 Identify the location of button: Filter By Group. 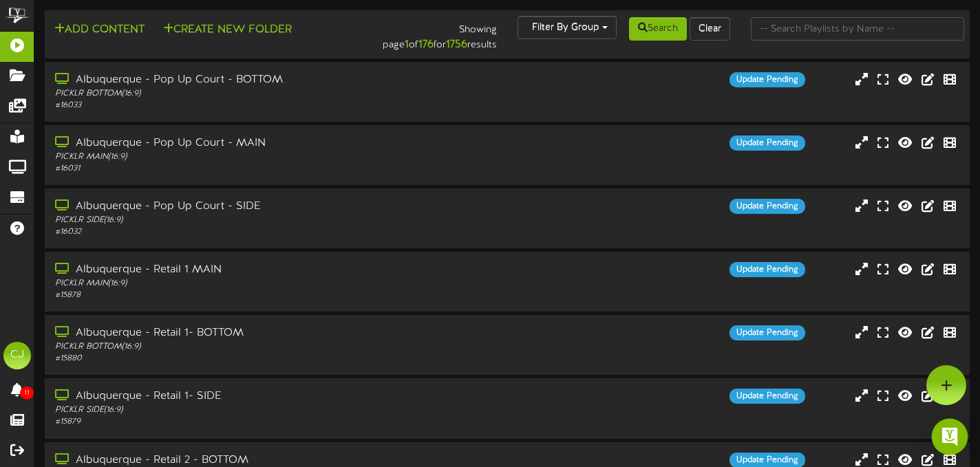
(567, 28).